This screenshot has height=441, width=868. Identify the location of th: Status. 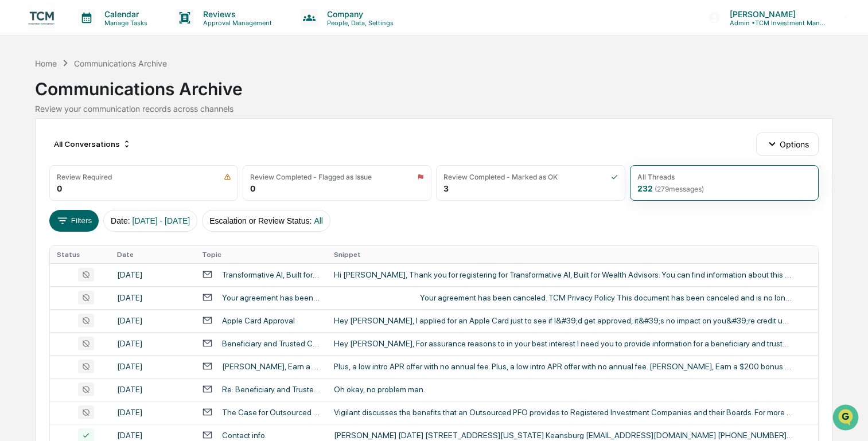
(81, 254).